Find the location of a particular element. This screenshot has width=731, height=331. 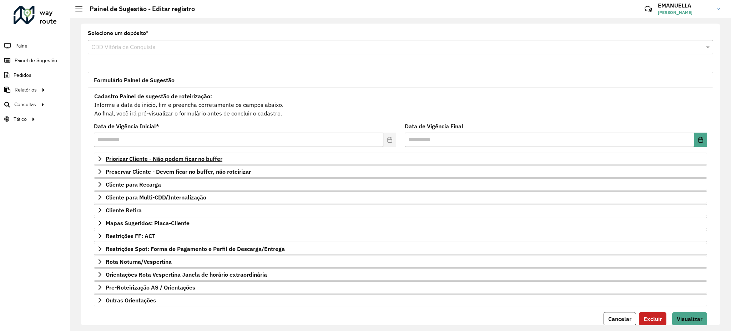

a: Outras Orientações is located at coordinates (401, 300).